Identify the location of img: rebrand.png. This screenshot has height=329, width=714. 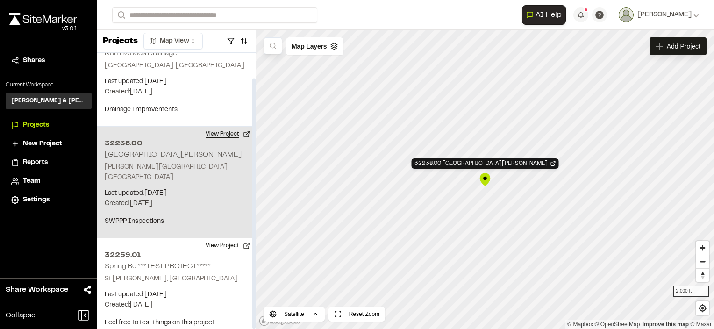
(43, 19).